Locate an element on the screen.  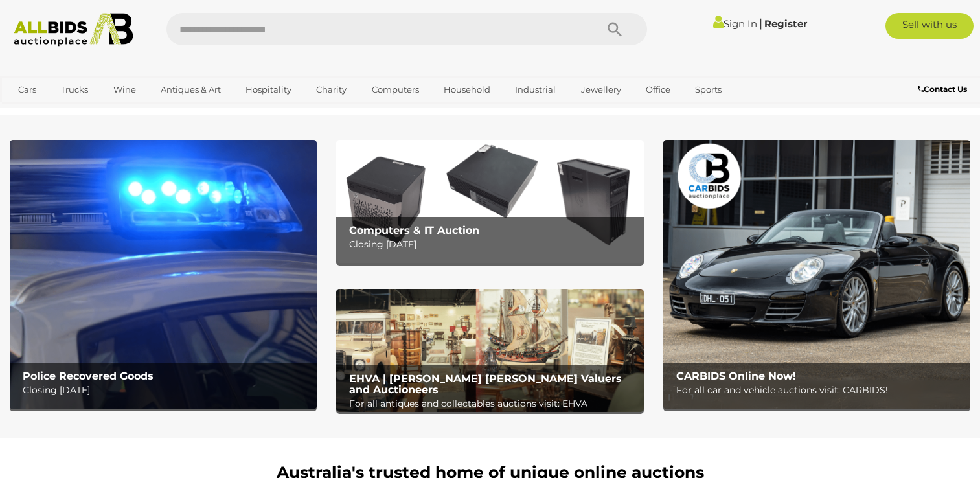
a: Office is located at coordinates (658, 90).